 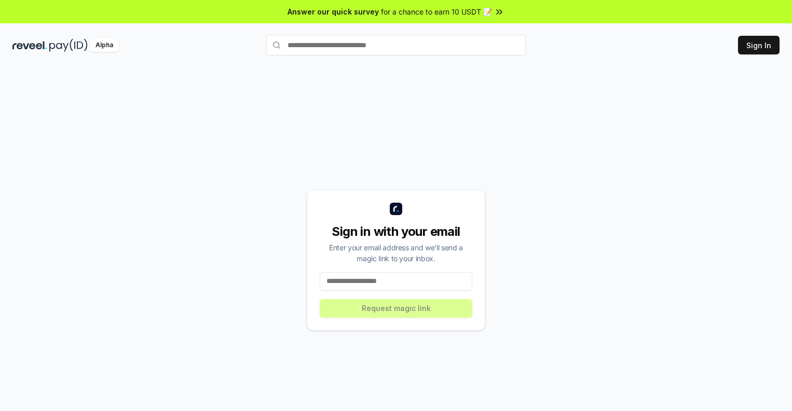 I want to click on span: for a chance to earn 10 USDT 📝, so click(x=436, y=11).